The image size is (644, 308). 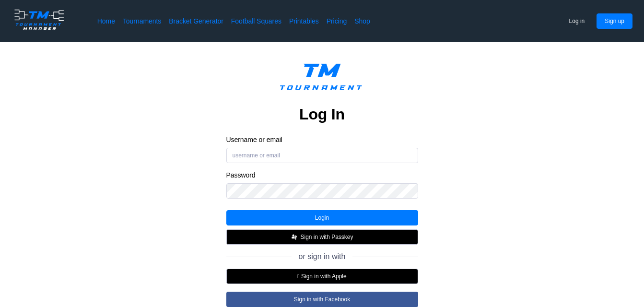 I want to click on span: or sign in with, so click(x=323, y=257).